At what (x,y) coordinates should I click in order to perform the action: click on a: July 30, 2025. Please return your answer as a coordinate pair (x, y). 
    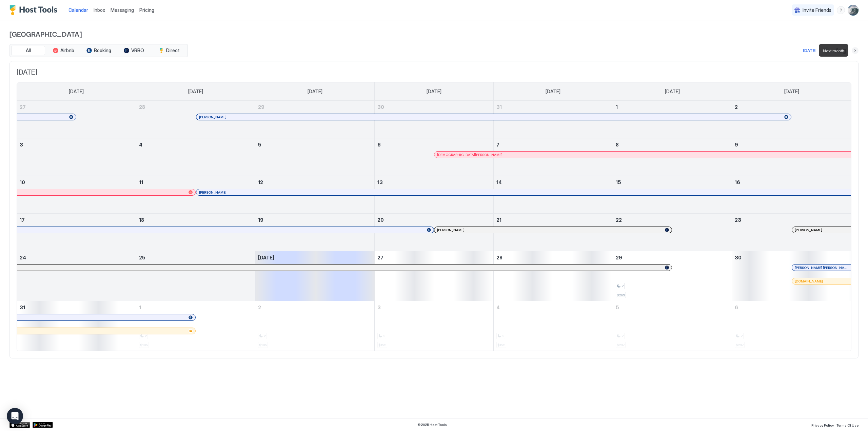
    Looking at the image, I should click on (434, 107).